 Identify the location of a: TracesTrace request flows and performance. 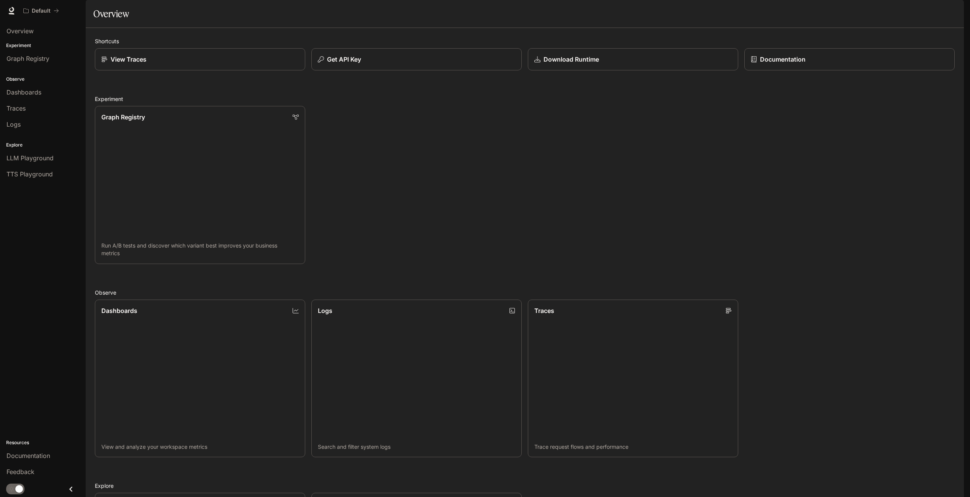
(633, 378).